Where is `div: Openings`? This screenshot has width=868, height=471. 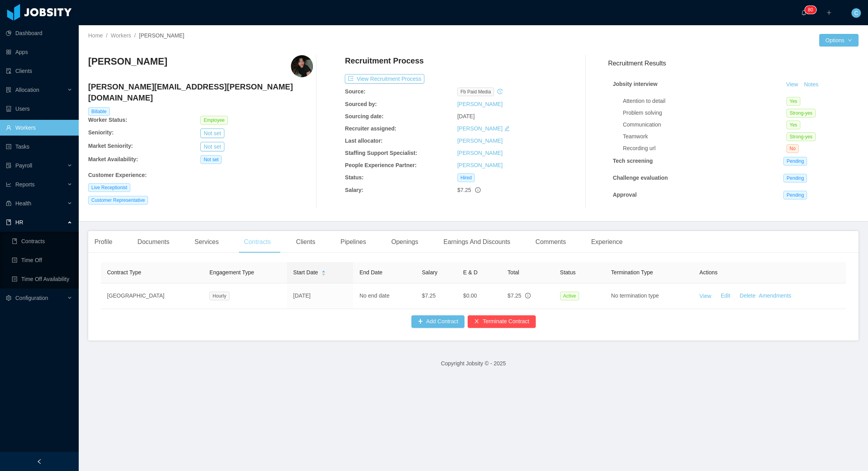
div: Openings is located at coordinates (405, 242).